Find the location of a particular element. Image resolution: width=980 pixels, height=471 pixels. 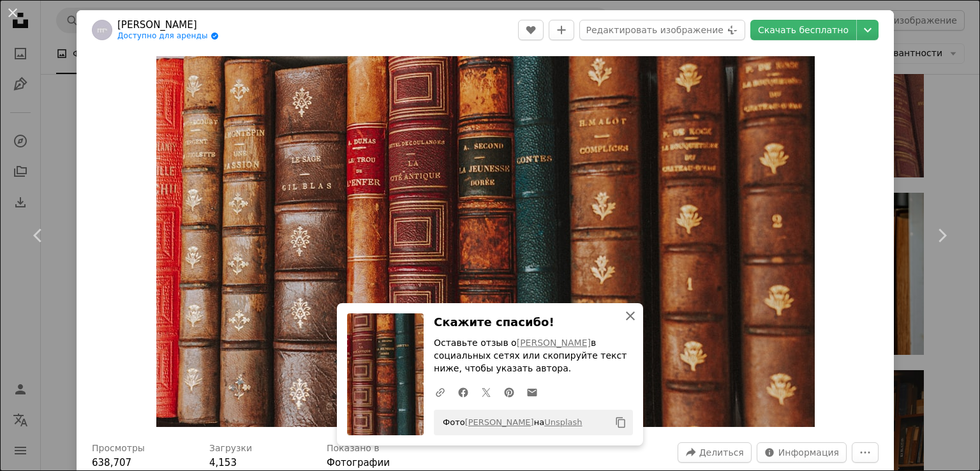

font: Показано в is located at coordinates (353, 448).